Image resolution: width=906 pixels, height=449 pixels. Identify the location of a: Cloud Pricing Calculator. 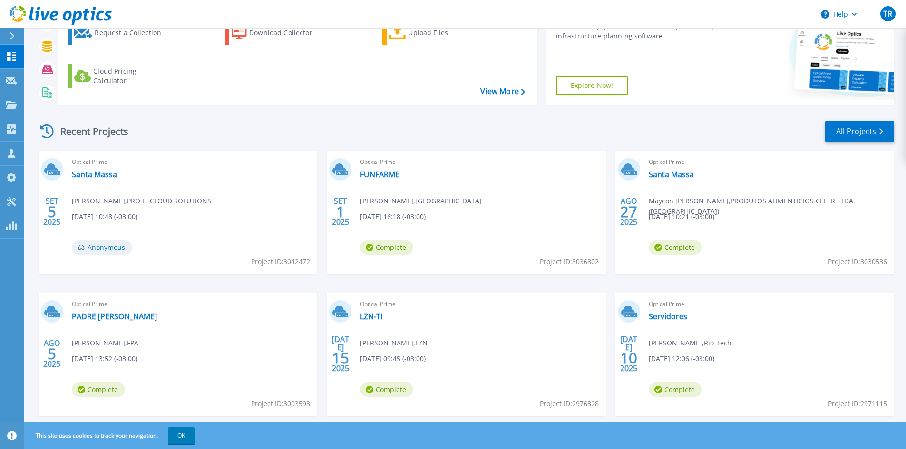
(120, 76).